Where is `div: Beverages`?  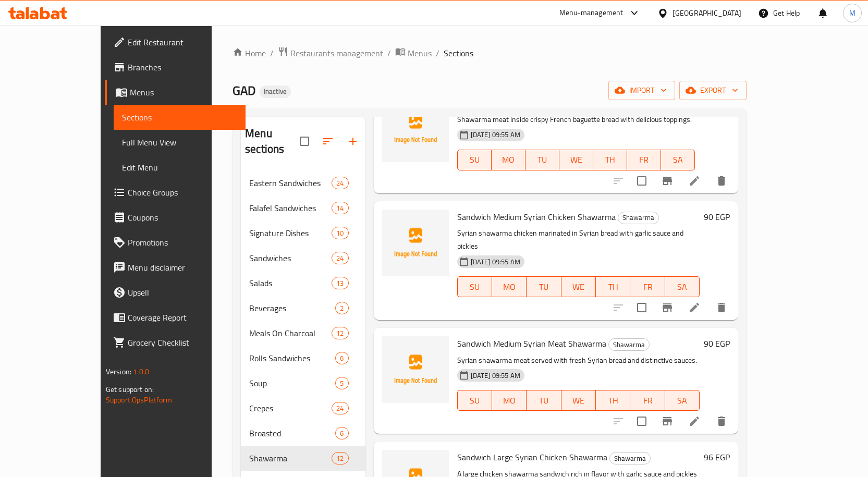
div: Beverages is located at coordinates (292, 308).